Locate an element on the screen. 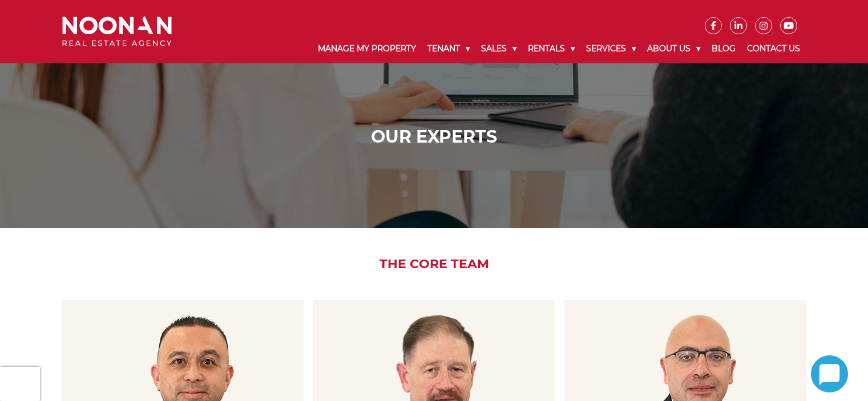 Image resolution: width=868 pixels, height=401 pixels. a: Services is located at coordinates (611, 49).